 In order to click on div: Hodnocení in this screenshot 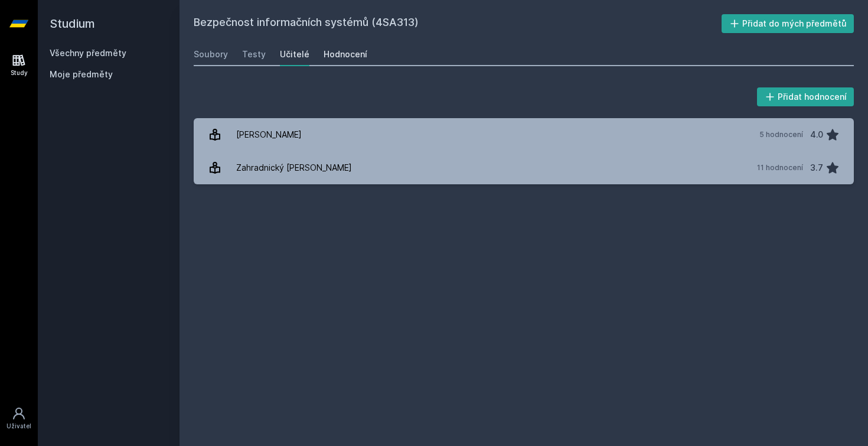, I will do `click(346, 55)`.